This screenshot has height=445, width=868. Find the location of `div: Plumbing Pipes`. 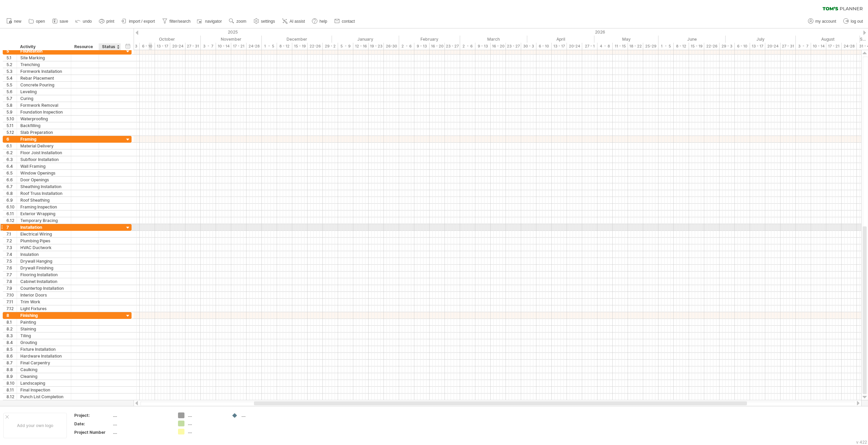

div: Plumbing Pipes is located at coordinates (43, 240).